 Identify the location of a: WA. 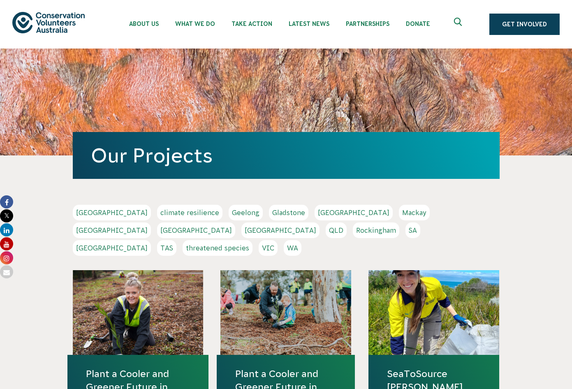
(292, 248).